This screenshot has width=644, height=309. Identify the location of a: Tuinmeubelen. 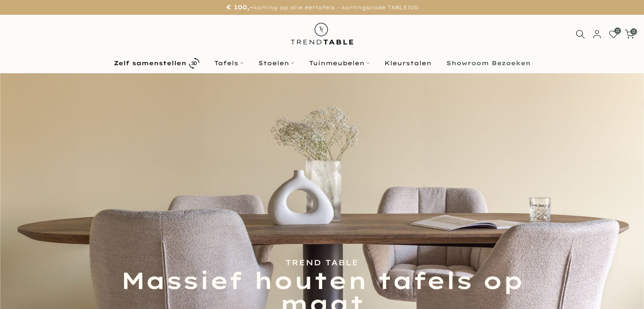
(339, 63).